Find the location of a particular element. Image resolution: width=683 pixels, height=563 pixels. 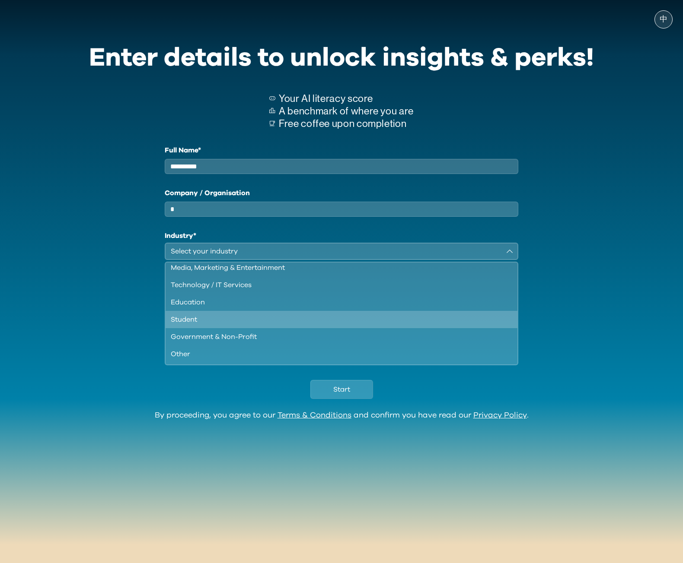

p: A benchmark of where you are is located at coordinates (346, 111).